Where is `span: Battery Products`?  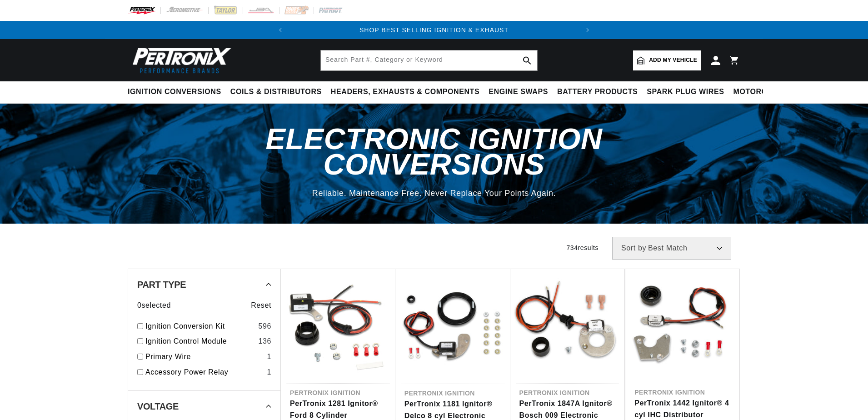 span: Battery Products is located at coordinates (597, 91).